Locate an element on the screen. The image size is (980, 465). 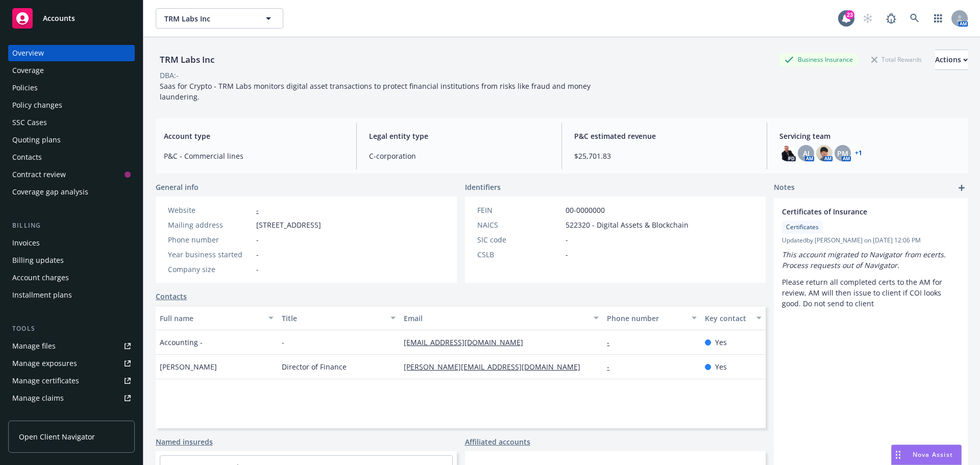
span: 522320 - Digital Assets & Blockchain is located at coordinates (627, 224).